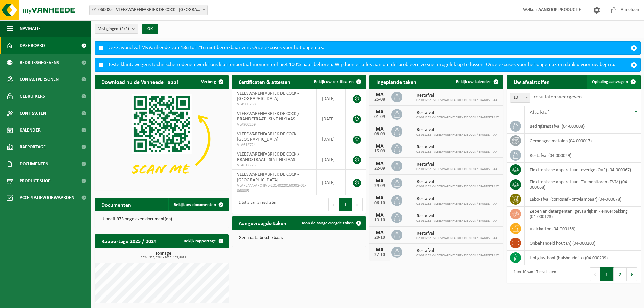  I want to click on div: Deze avond zal MyVanheede van 18u tot 21u niet bereikbaar zijn. Onze excuses voor het ongemak., so click(367, 48).